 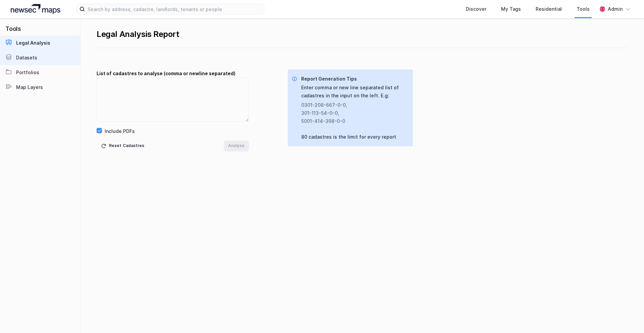 I want to click on div: Admin, so click(x=615, y=9).